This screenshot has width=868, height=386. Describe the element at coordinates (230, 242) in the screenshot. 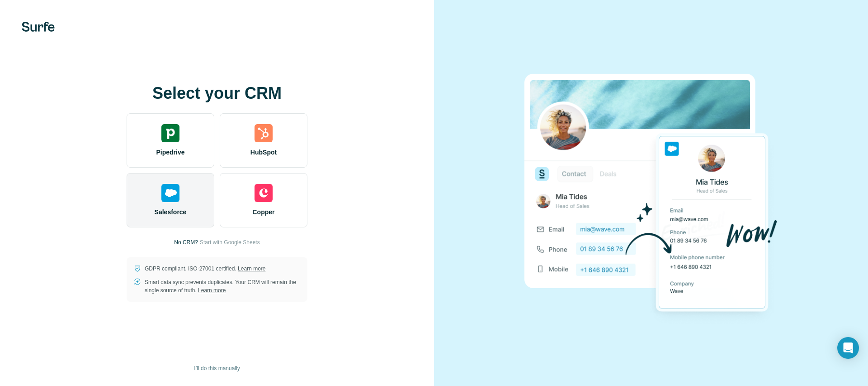

I see `span: Start with Google Sheets` at that location.